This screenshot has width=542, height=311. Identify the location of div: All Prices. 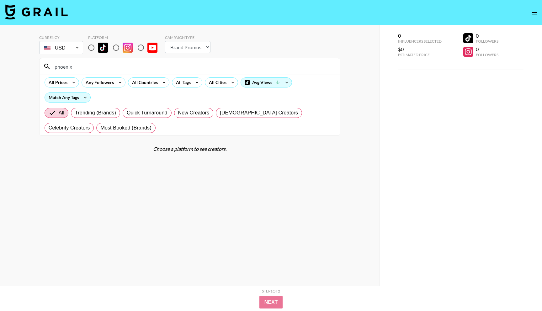
(57, 82).